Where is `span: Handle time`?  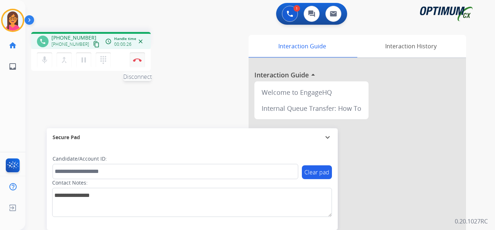 span: Handle time is located at coordinates (125, 38).